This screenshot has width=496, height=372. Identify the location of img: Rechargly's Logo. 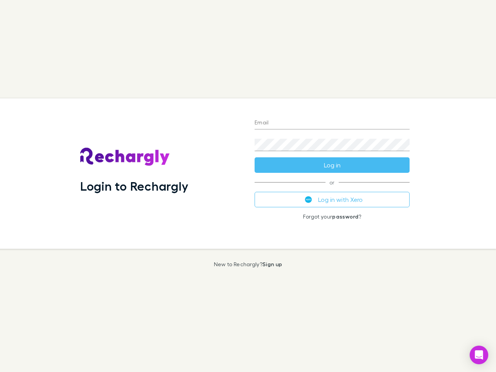
(125, 157).